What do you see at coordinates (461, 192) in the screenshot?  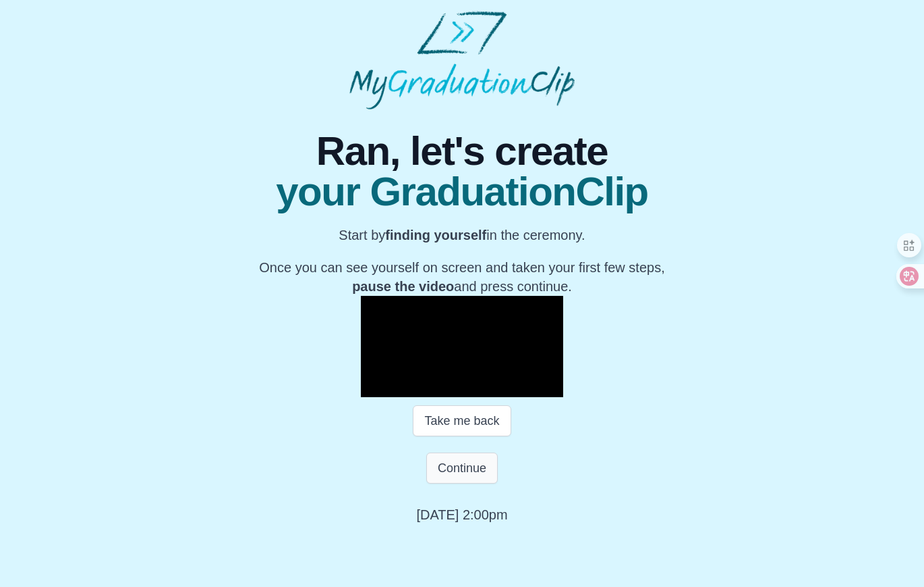 I see `span: your GraduationClip` at bounding box center [461, 192].